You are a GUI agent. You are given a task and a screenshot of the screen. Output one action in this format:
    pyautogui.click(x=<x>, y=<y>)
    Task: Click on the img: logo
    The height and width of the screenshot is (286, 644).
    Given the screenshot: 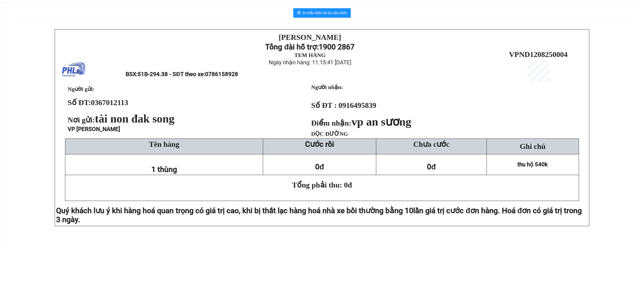 What is the action you would take?
    pyautogui.click(x=74, y=70)
    